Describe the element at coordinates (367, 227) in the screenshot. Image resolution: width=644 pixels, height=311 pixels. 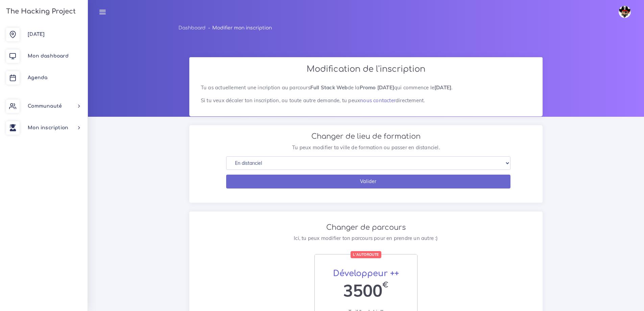
I see `h3: Changer de parcours` at that location.